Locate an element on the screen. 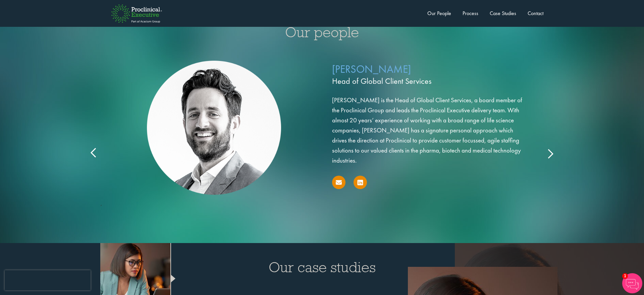 The image size is (644, 295). a: Our People is located at coordinates (439, 13).